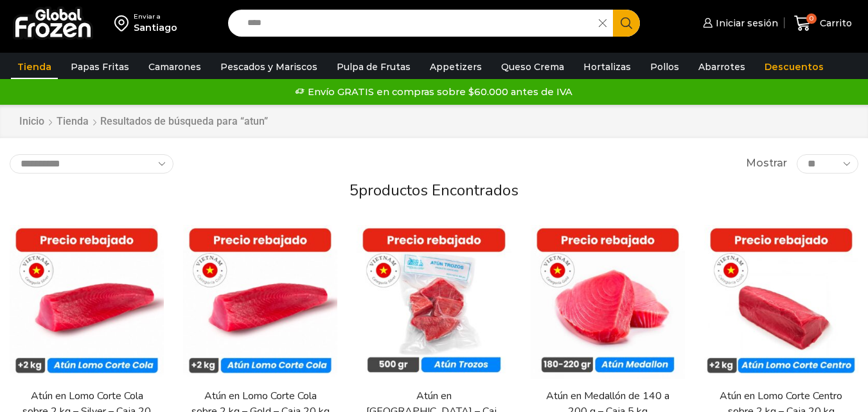  Describe the element at coordinates (100, 67) in the screenshot. I see `a: Papas Fritas` at that location.